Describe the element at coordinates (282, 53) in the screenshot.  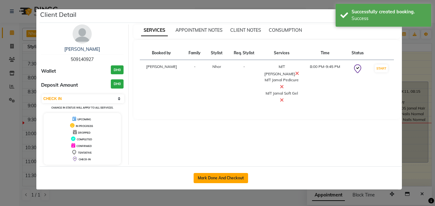
I see `th: Services` at that location.